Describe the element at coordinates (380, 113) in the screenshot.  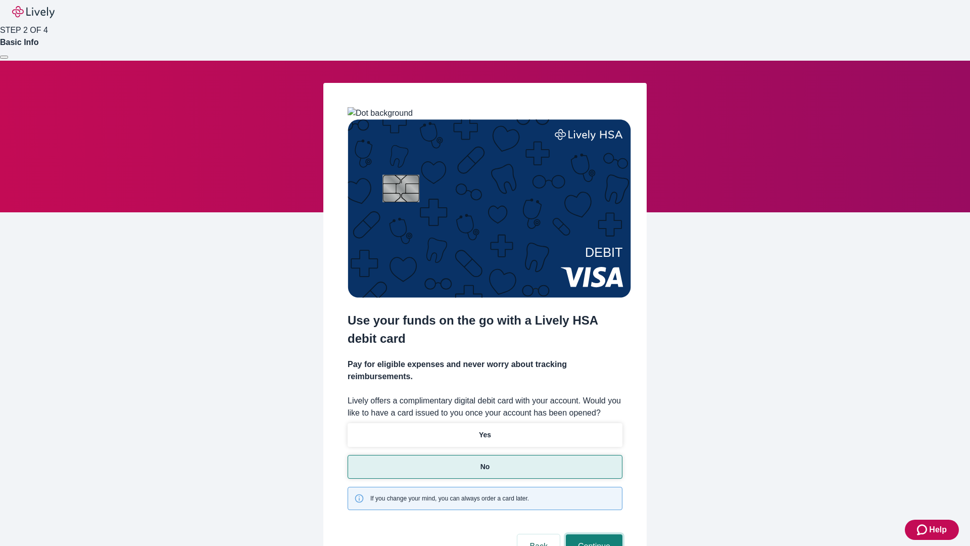
I see `img: Dot background` at that location.